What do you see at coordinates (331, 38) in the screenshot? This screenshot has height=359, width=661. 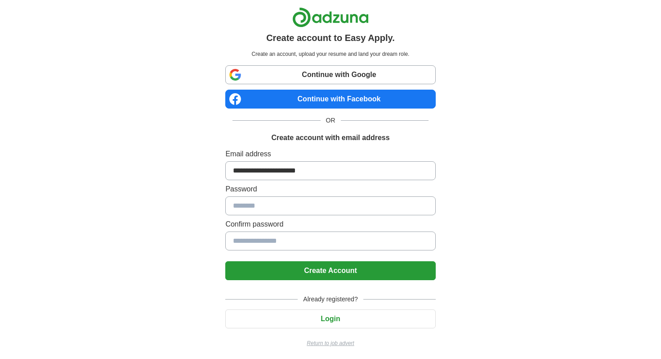 I see `h1: Create account to Easy Apply.` at bounding box center [331, 38].